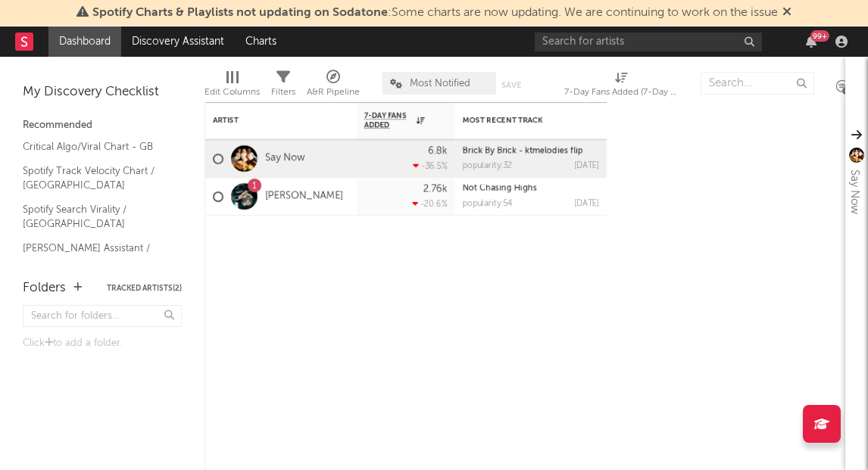 The width and height of the screenshot is (868, 470). What do you see at coordinates (85, 41) in the screenshot?
I see `a: Dashboard` at bounding box center [85, 41].